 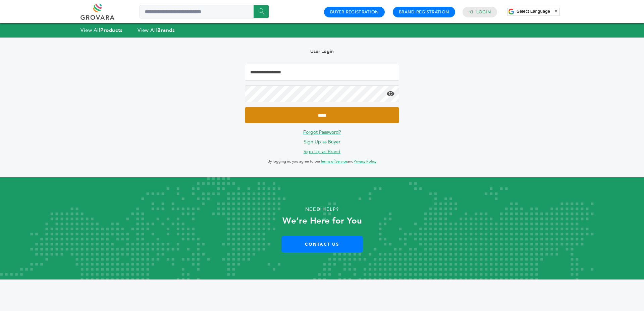 What do you see at coordinates (322, 51) in the screenshot?
I see `b: User Login` at bounding box center [322, 51].